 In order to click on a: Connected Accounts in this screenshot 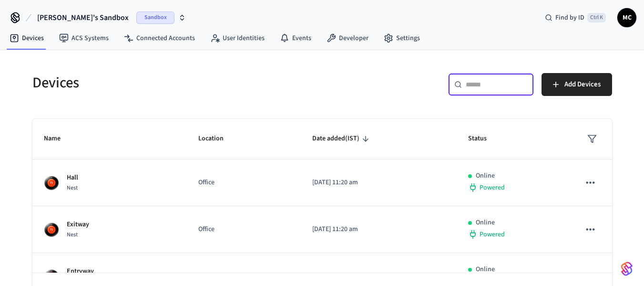, I will do `click(160, 38)`.